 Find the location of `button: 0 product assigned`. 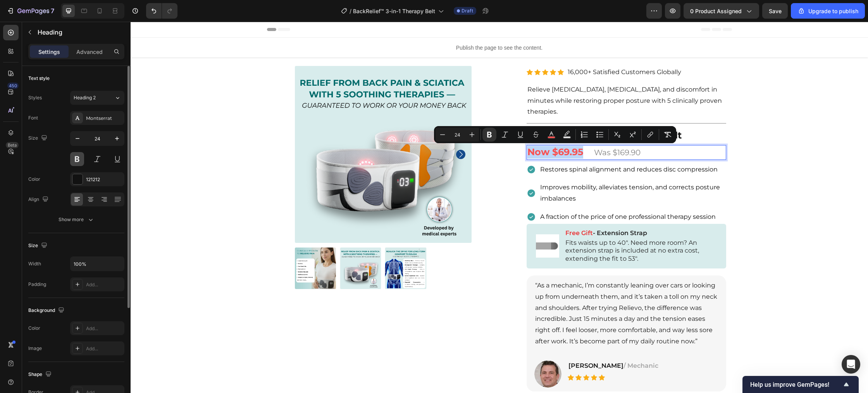

button: 0 product assigned is located at coordinates (721, 11).